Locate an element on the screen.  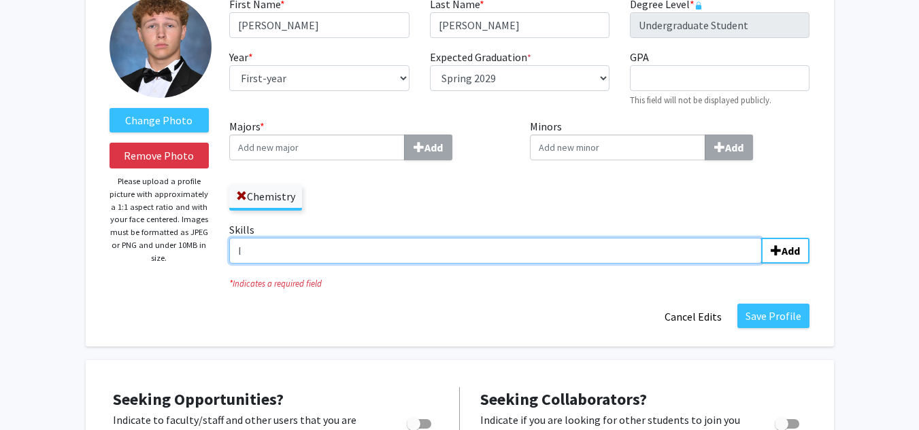
label: Expected Graduation is located at coordinates (480, 57).